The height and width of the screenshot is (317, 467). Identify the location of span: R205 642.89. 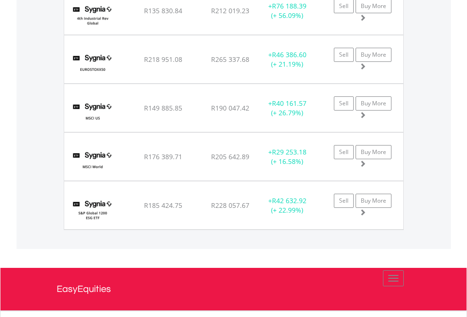
(230, 156).